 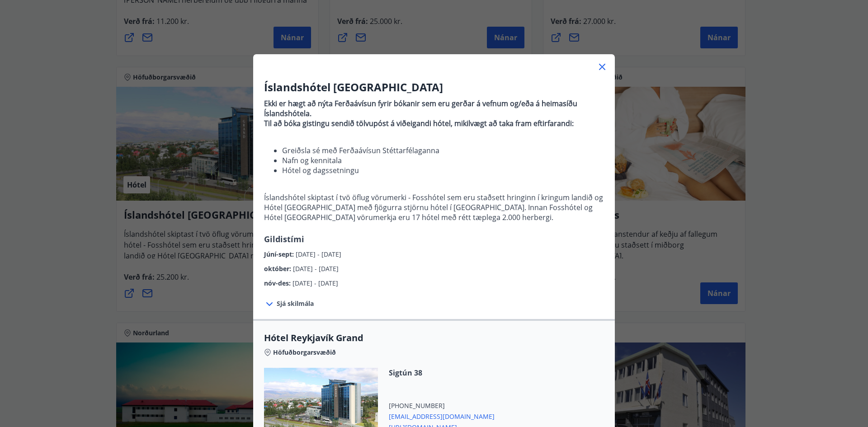 What do you see at coordinates (280, 254) in the screenshot?
I see `span: Júní-sept :` at bounding box center [280, 254].